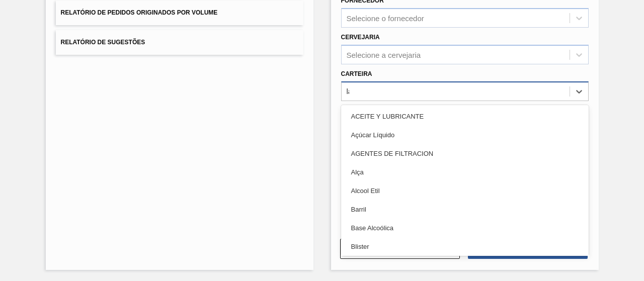 This screenshot has height=281, width=644. Describe the element at coordinates (385, 18) in the screenshot. I see `div: Selecione o fornecedor` at that location.